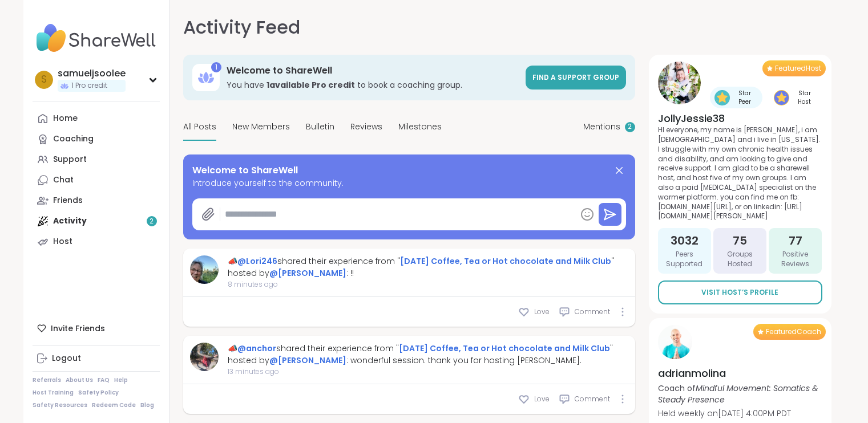 The image size is (868, 423). I want to click on span: New Members, so click(261, 126).